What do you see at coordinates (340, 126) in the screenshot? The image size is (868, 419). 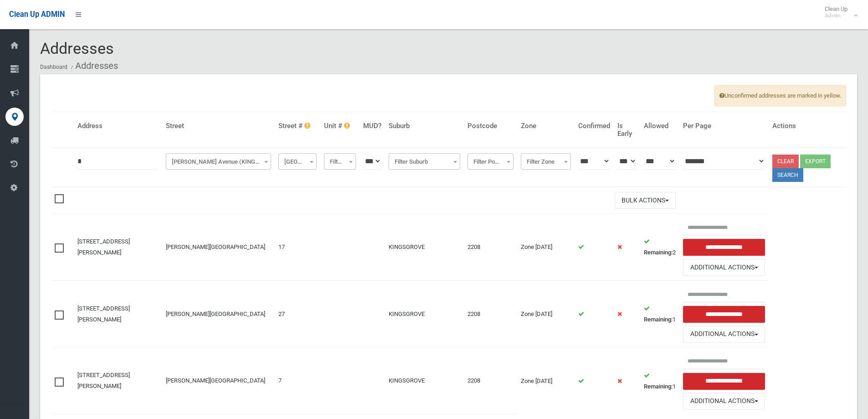 I see `h4: Unit #` at bounding box center [340, 126].